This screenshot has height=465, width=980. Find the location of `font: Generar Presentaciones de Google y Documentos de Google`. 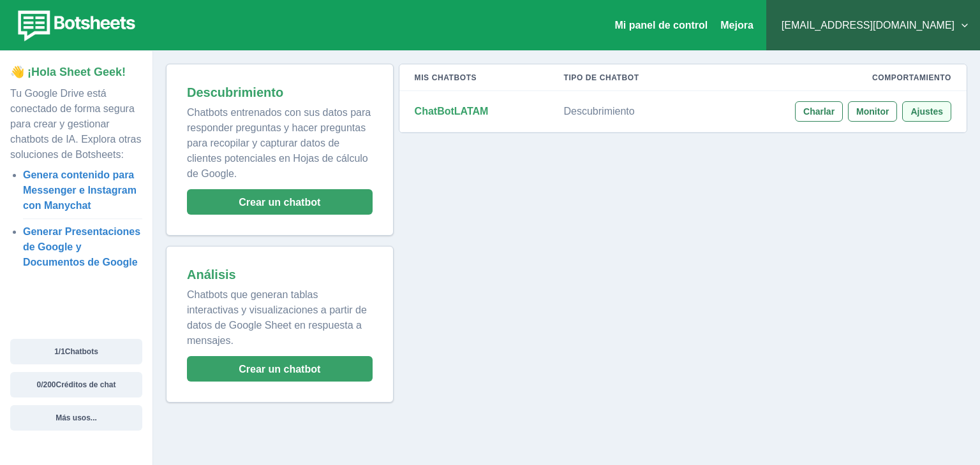

font: Generar Presentaciones de Google y Documentos de Google is located at coordinates (82, 246).